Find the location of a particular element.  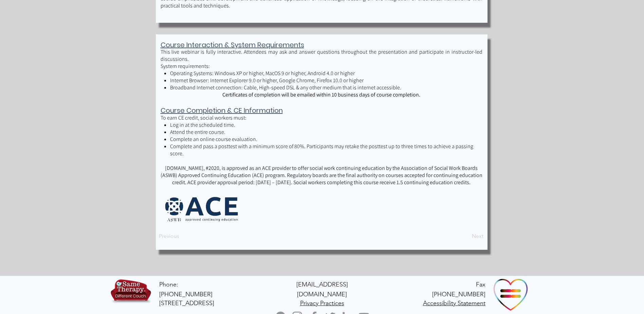

p: Attend the entire course. is located at coordinates (326, 132).